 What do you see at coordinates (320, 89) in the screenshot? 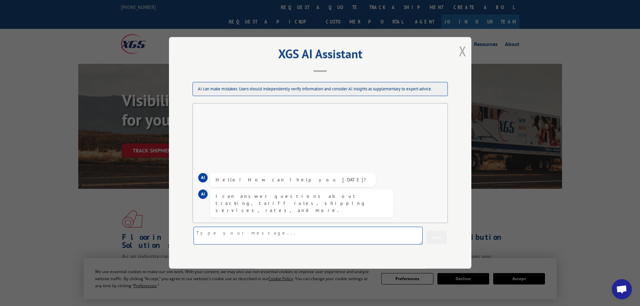
I see `div: AI can make mistakes. Users should independently verify information and consider AI insights as s...` at bounding box center [320, 89].